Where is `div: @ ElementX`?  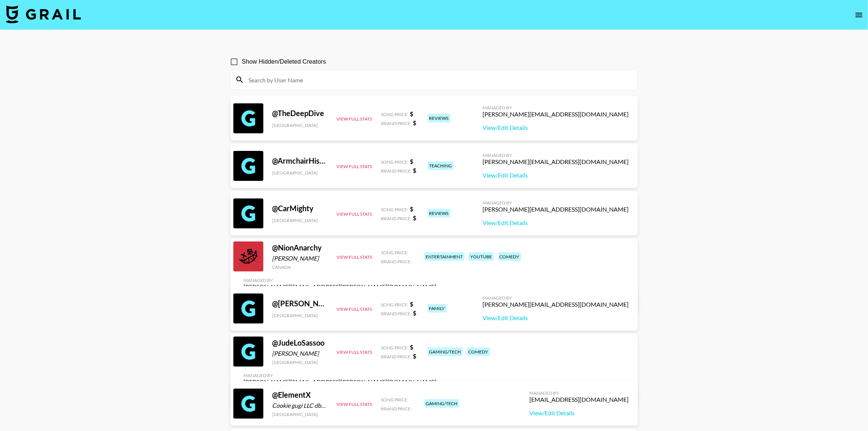 div: @ ElementX is located at coordinates (300, 394).